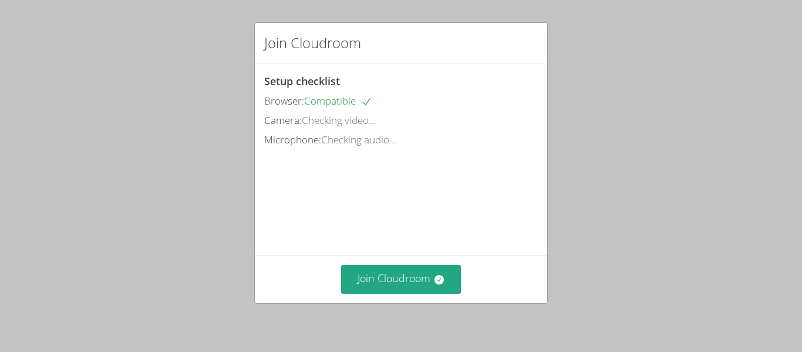 This screenshot has width=802, height=352. I want to click on span: Camera:, so click(283, 120).